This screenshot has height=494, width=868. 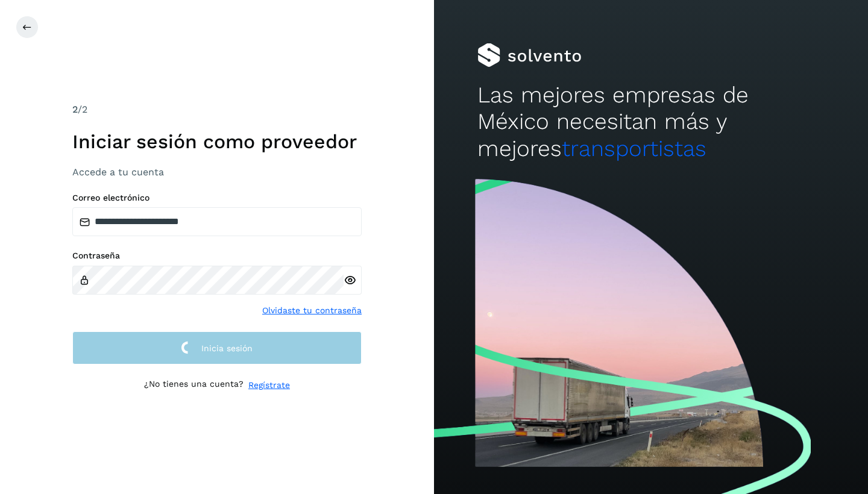 What do you see at coordinates (226, 348) in the screenshot?
I see `span: Inicia sesión` at bounding box center [226, 348].